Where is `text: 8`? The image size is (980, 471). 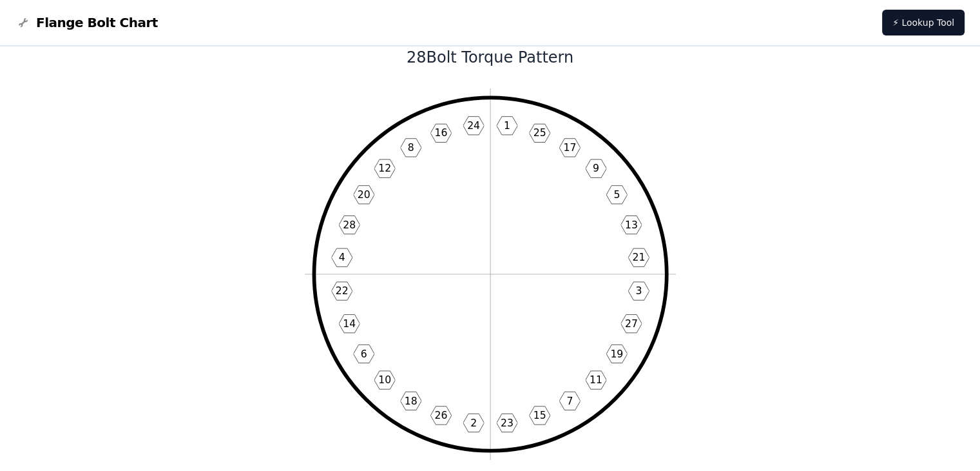 text: 8 is located at coordinates (411, 147).